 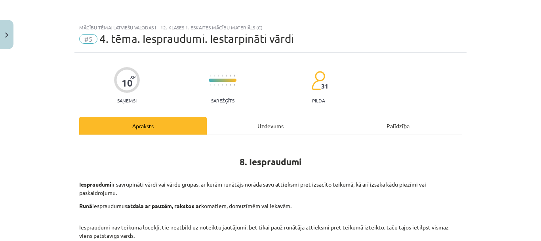 I want to click on img: students-c634bb4e5e11cddfef0936a35e636f08e4e9abd3cc4e673bd6f9a4125e45ecb1.svg, so click(x=318, y=80).